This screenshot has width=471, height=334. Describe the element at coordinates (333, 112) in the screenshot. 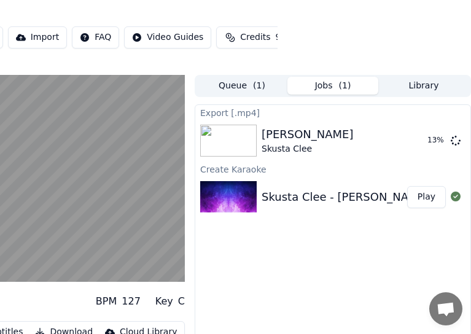

I see `div: Export [.mp4]` at that location.